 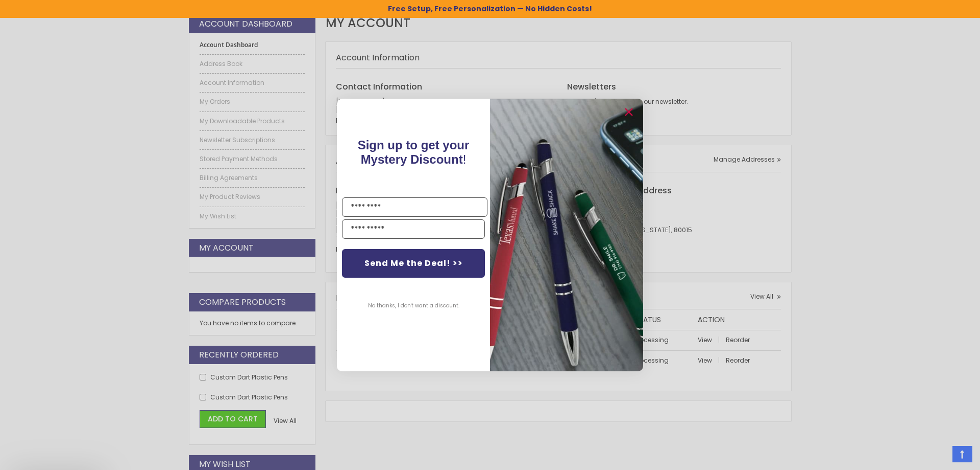 What do you see at coordinates (567, 235) in the screenshot?
I see `img: pop-up-image` at bounding box center [567, 235].